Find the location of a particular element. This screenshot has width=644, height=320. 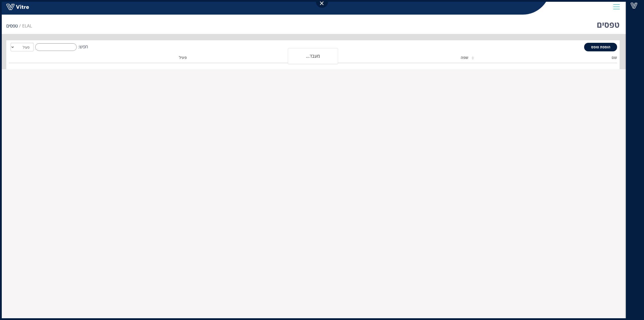

span: הוספת טופס is located at coordinates (601, 47).